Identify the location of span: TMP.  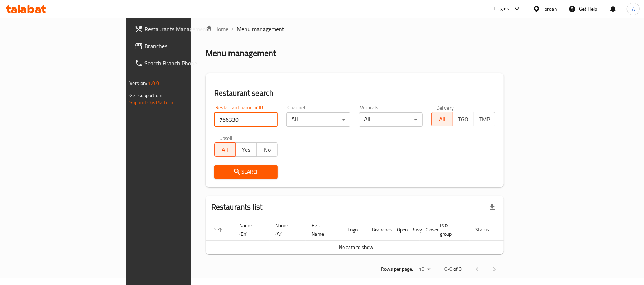
(485, 119).